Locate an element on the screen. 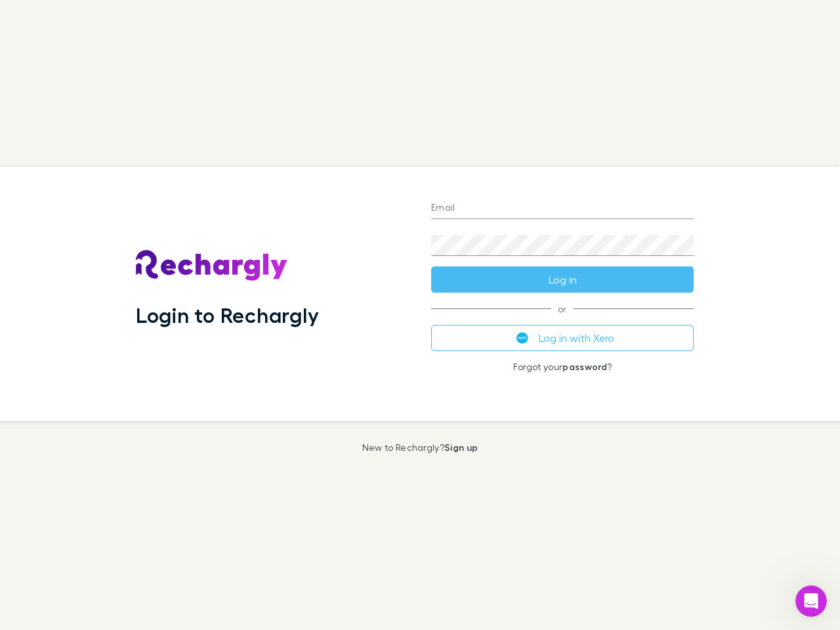 Image resolution: width=840 pixels, height=630 pixels. h1: Login to Rechargly is located at coordinates (227, 315).